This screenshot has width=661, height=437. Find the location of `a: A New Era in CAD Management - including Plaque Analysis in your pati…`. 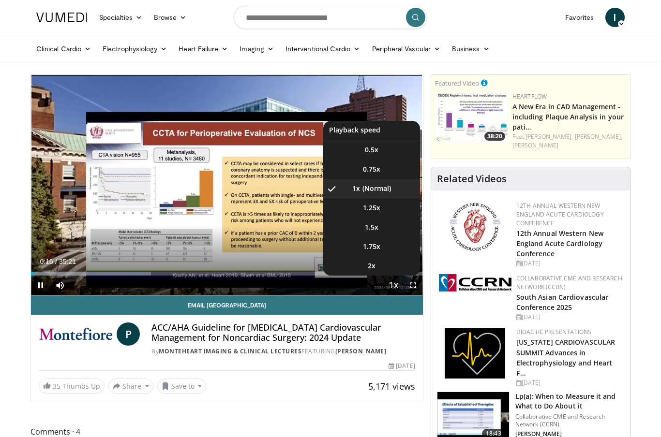

a: A New Era in CAD Management - including Plaque Analysis in your pati… is located at coordinates (568, 117).